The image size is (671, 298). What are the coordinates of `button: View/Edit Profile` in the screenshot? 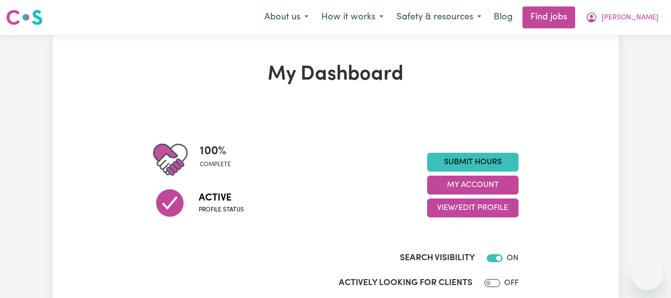 It's located at (473, 208).